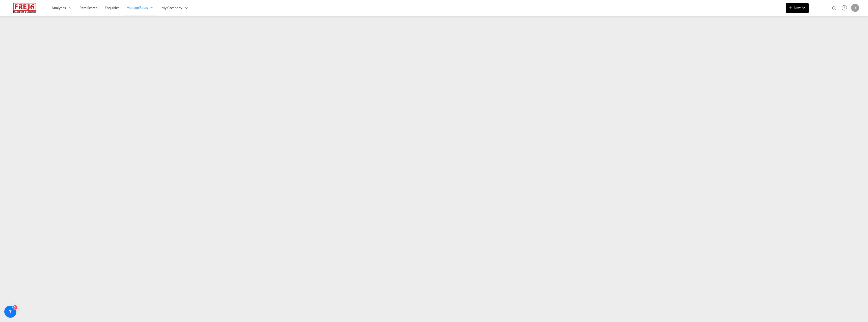 Image resolution: width=868 pixels, height=322 pixels. Describe the element at coordinates (797, 7) in the screenshot. I see `span: New` at that location.